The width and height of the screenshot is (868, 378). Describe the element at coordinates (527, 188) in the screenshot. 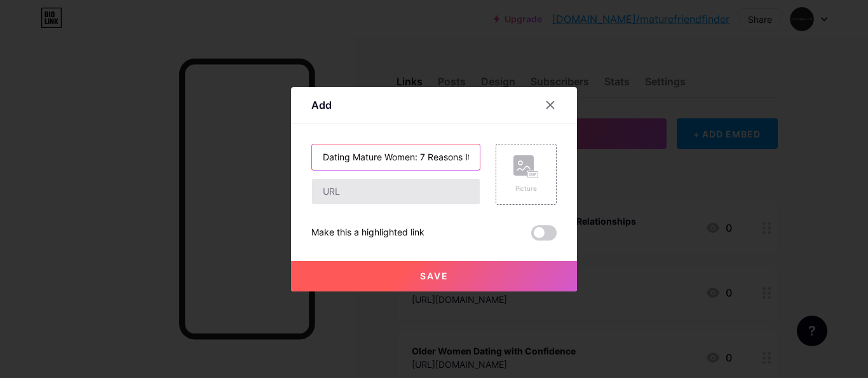

I see `div: Picture` at that location.